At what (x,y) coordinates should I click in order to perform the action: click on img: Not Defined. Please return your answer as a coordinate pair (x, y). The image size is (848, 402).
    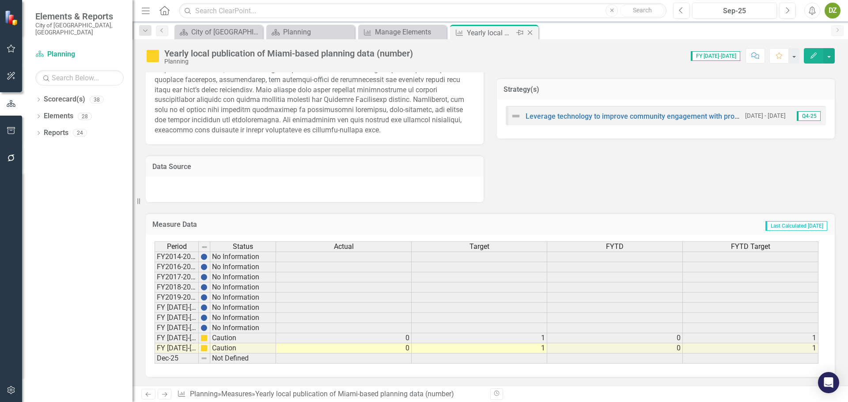
    Looking at the image, I should click on (516, 116).